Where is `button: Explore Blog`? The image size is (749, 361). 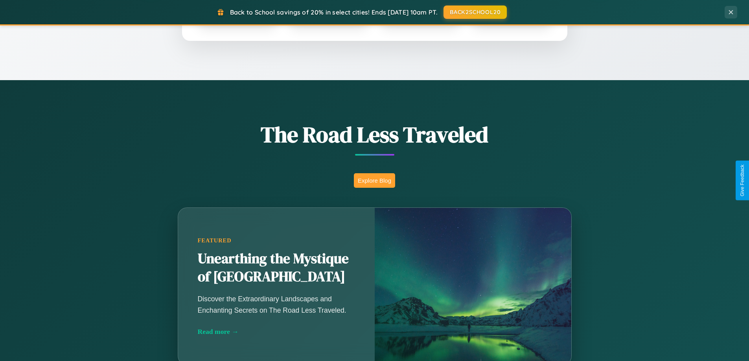 button: Explore Blog is located at coordinates (374, 180).